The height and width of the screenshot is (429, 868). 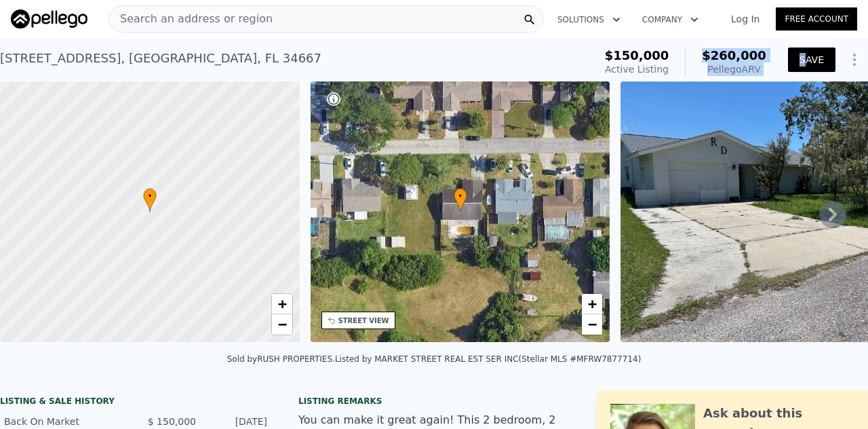 What do you see at coordinates (637, 55) in the screenshot?
I see `span: $150,000` at bounding box center [637, 55].